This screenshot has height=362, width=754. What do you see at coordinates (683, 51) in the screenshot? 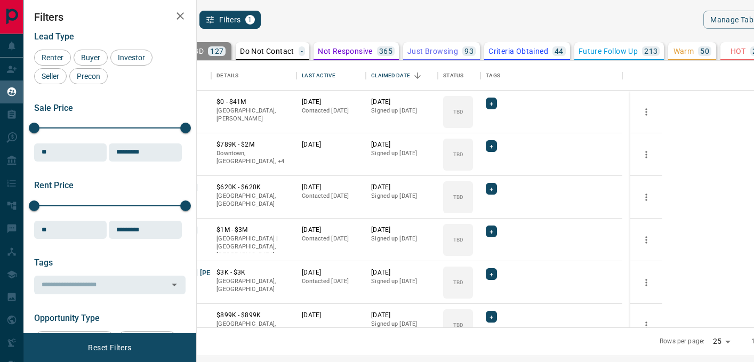
I see `p: Warm` at bounding box center [683, 51].